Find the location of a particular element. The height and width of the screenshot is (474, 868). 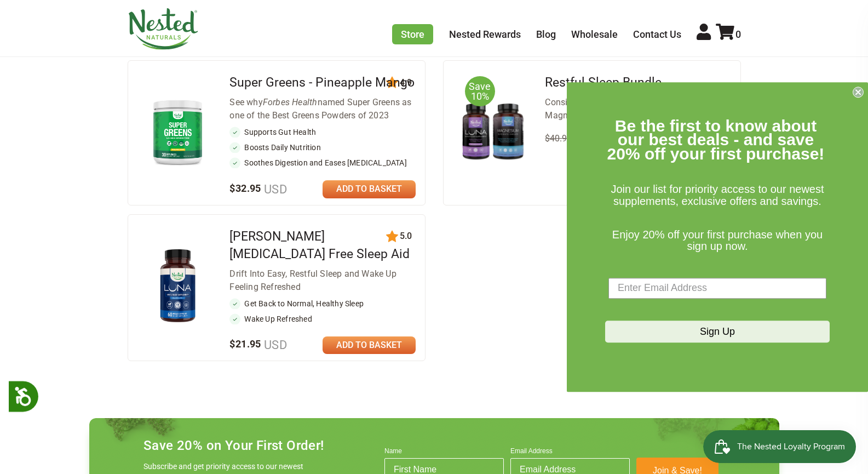

input: Enter Email Address is located at coordinates (718, 289).